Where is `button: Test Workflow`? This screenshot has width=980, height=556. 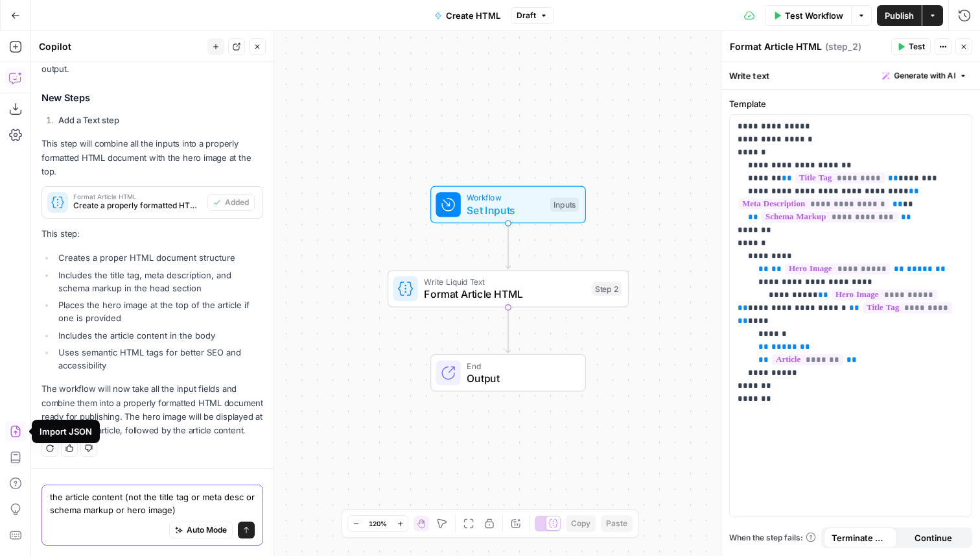
button: Test Workflow is located at coordinates (808, 16).